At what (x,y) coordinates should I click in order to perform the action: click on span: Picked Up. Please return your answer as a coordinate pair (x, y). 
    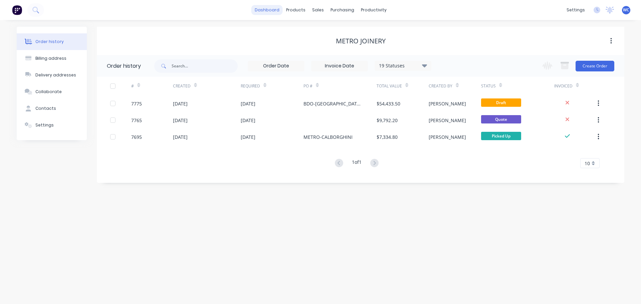
    Looking at the image, I should click on (501, 136).